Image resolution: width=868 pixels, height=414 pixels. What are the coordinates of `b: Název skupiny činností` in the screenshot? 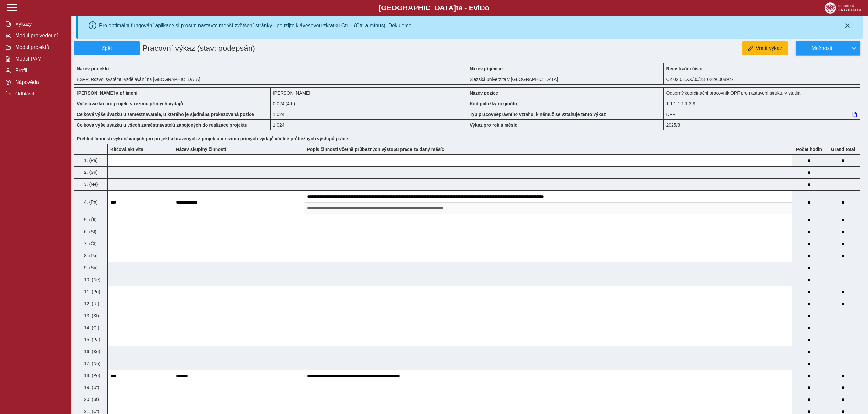 It's located at (201, 149).